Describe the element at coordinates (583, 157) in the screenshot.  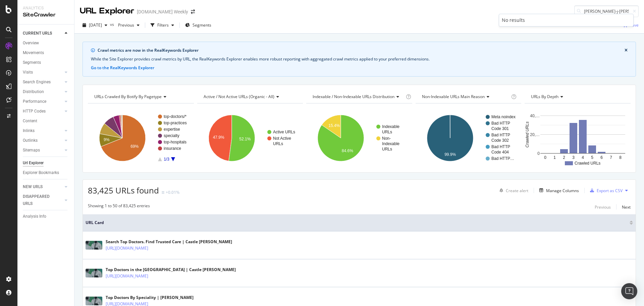
I see `text: 4` at that location.